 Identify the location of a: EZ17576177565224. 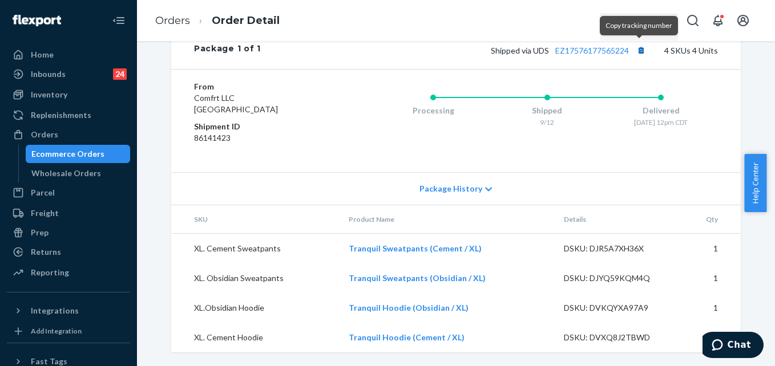
(592, 50).